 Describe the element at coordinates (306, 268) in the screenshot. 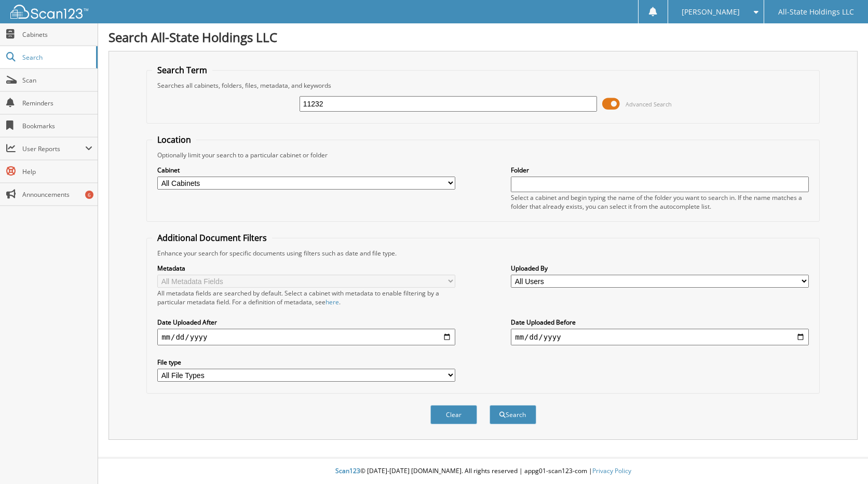

I see `label: Metadata` at that location.